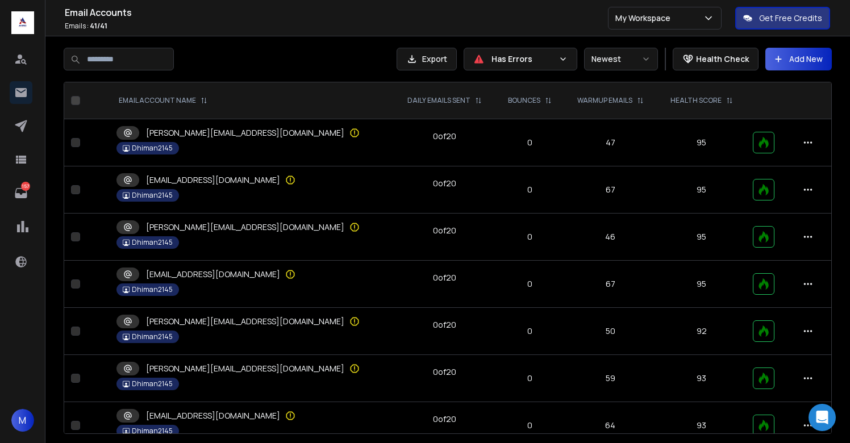 The image size is (850, 443). I want to click on td: 46, so click(610, 237).